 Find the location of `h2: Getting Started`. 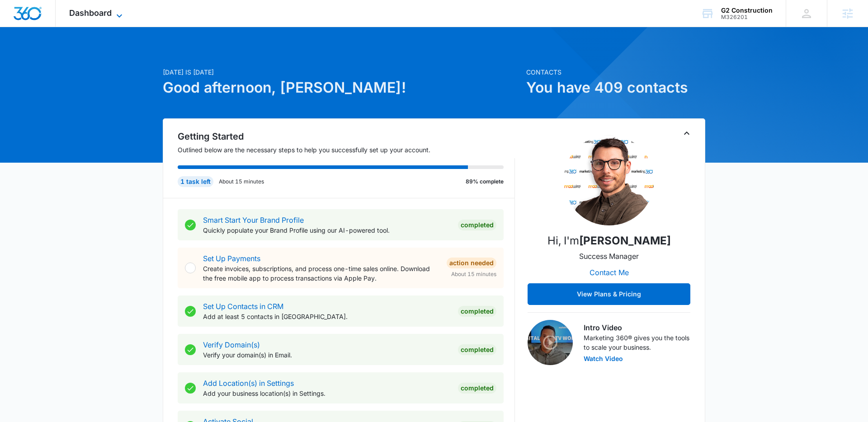

h2: Getting Started is located at coordinates (346, 136).